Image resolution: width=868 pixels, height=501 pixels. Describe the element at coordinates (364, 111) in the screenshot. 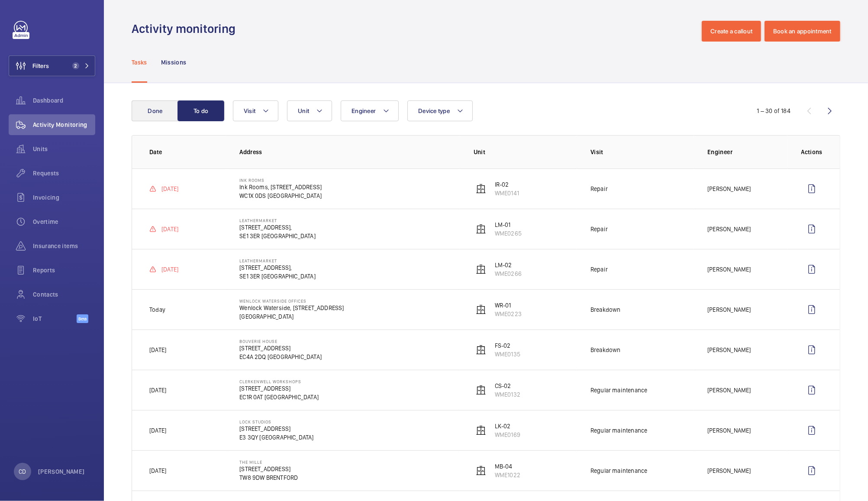

I see `span: Engineer` at that location.